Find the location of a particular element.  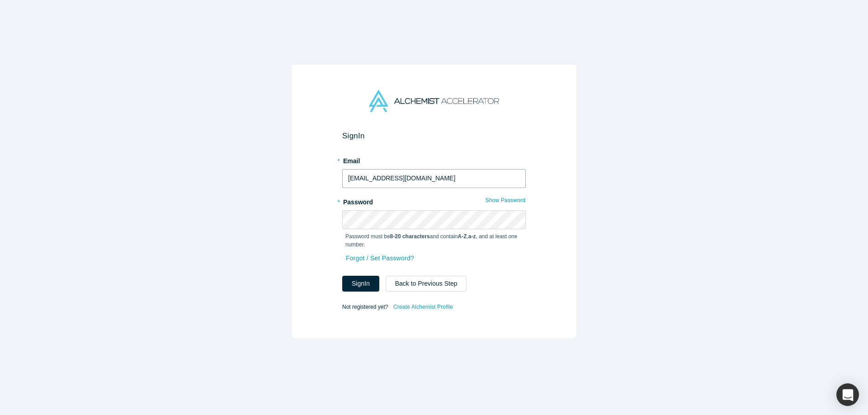

label: Email is located at coordinates (434, 160).